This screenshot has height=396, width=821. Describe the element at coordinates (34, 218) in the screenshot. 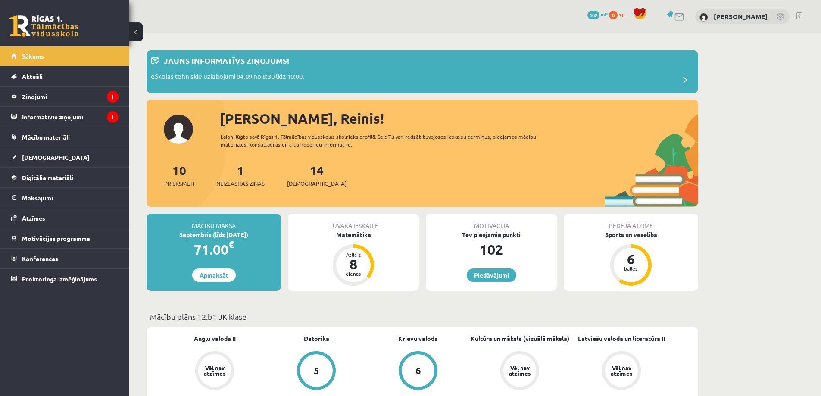

I see `span: Atzīmes` at that location.